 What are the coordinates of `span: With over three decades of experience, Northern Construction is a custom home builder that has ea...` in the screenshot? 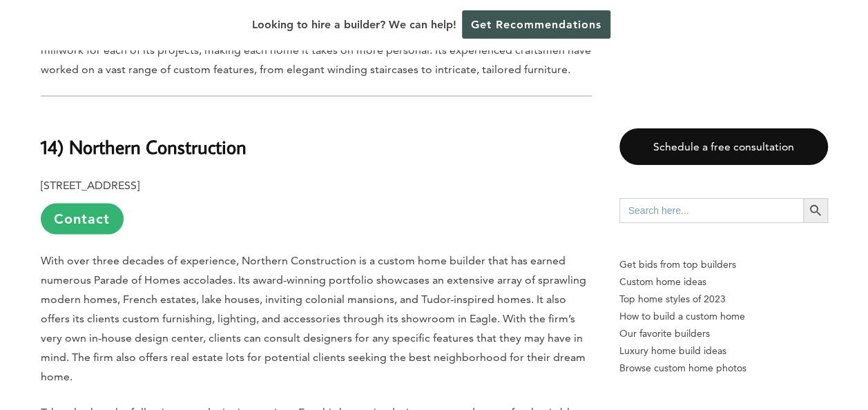 It's located at (313, 319).